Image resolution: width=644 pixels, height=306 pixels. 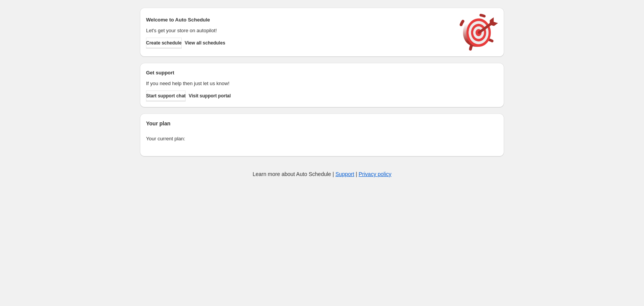 I want to click on a: Support, so click(x=345, y=174).